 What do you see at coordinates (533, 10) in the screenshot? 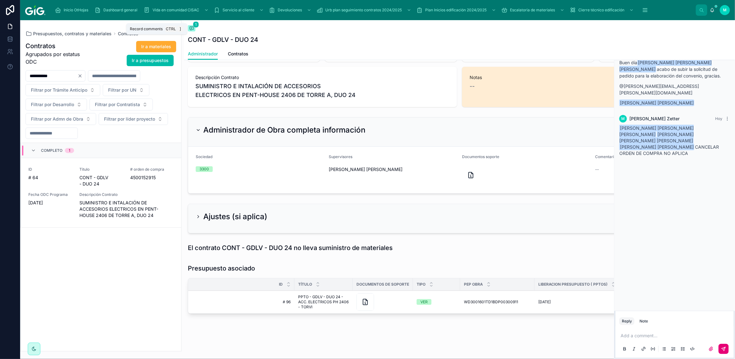
I see `a: Escalatoria de materiales` at bounding box center [533, 10].